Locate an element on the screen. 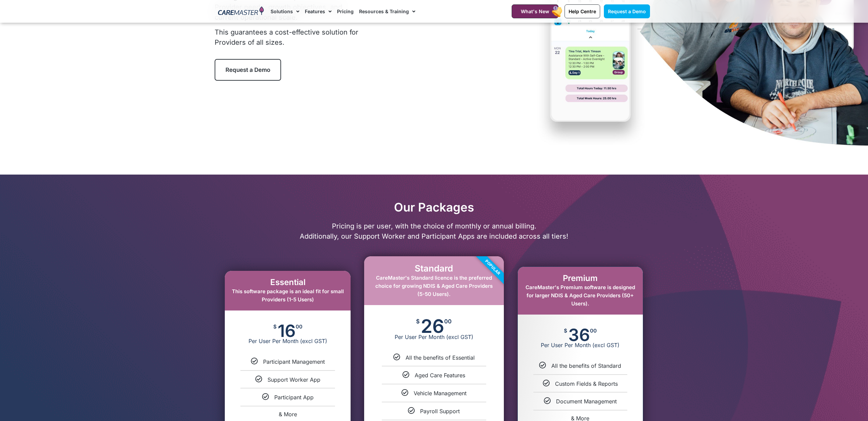  span: Document Management is located at coordinates (586, 402).